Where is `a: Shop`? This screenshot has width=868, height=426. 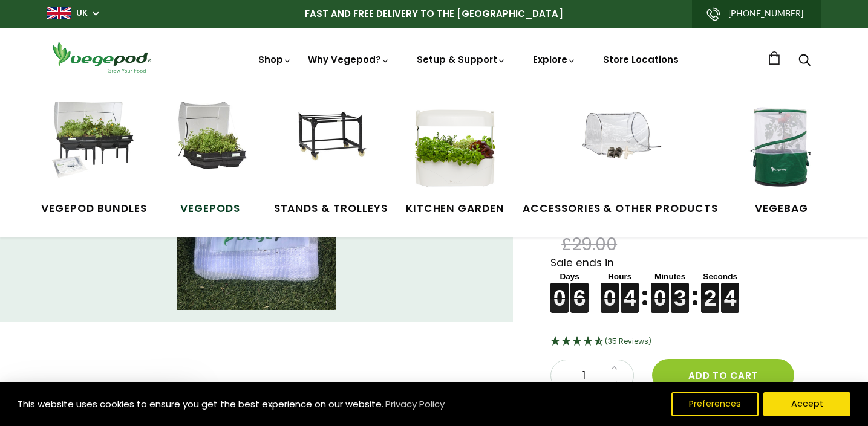
a: Shop is located at coordinates (276, 77).